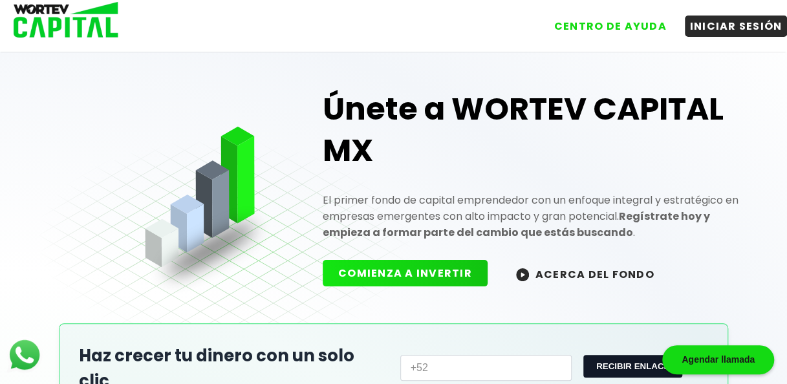 The image size is (787, 384). I want to click on img: logos_whatsapp-icon.242b2217.svg, so click(25, 355).